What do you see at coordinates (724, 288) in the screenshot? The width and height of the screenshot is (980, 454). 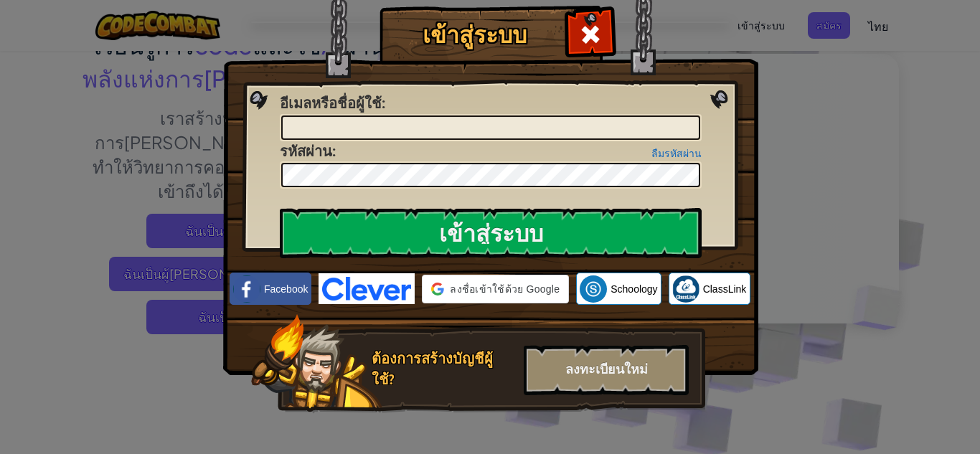 I see `span: ClassLink` at bounding box center [724, 288].